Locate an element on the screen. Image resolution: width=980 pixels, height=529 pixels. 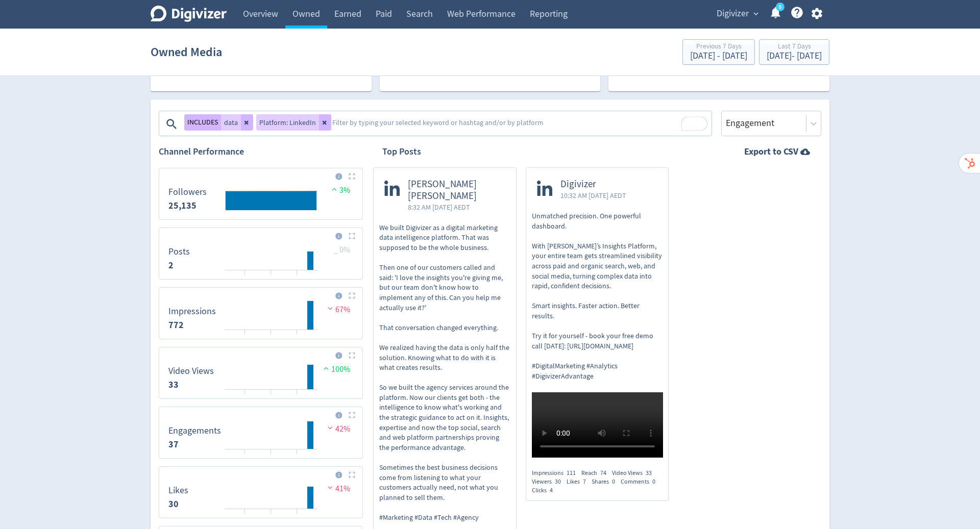
div: Impressions is located at coordinates (556, 473).